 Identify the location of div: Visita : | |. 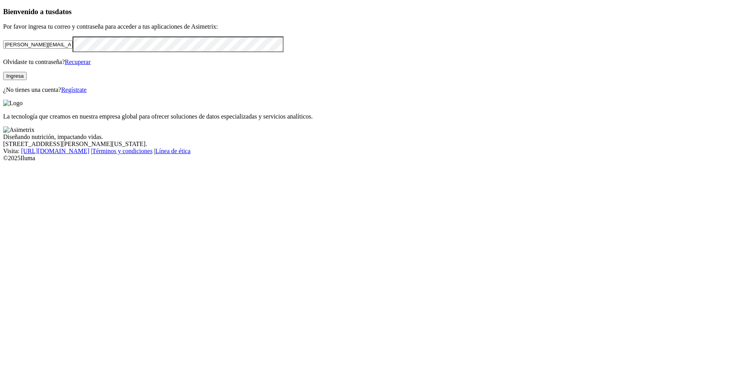
(377, 151).